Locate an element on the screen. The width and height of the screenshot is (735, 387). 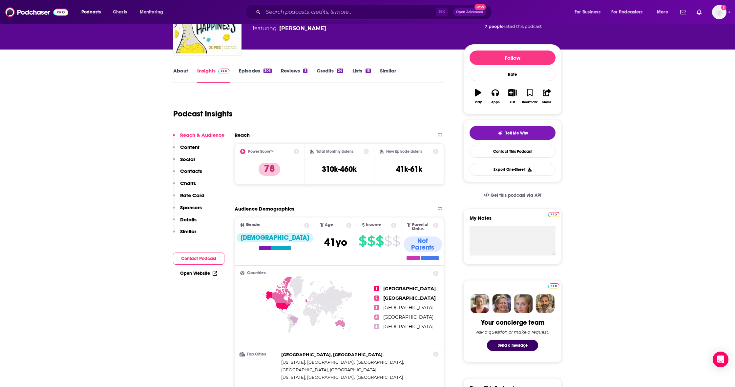
a: Lists15 is located at coordinates (361, 75).